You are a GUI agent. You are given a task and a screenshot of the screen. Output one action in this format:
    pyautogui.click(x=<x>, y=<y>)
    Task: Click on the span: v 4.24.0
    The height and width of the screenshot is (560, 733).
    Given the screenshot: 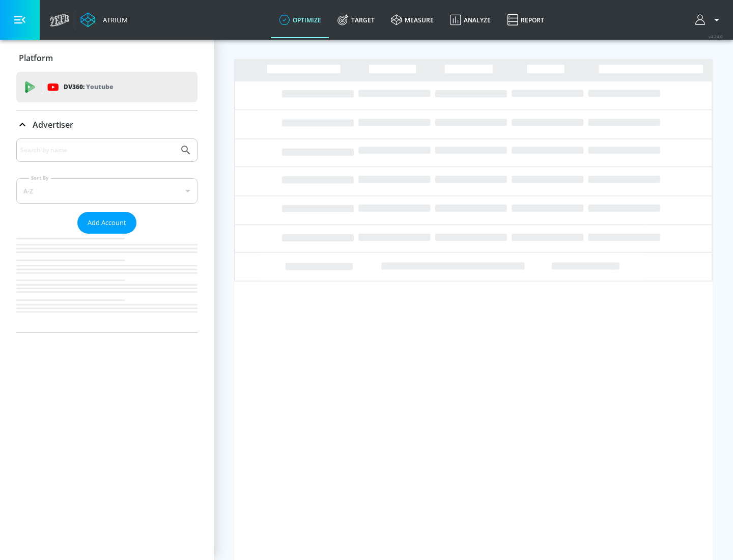 What is the action you would take?
    pyautogui.click(x=716, y=36)
    